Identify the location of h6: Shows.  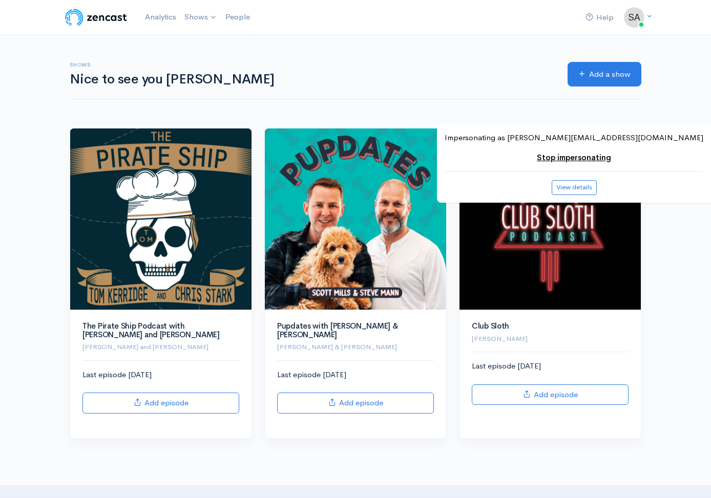
(312, 65).